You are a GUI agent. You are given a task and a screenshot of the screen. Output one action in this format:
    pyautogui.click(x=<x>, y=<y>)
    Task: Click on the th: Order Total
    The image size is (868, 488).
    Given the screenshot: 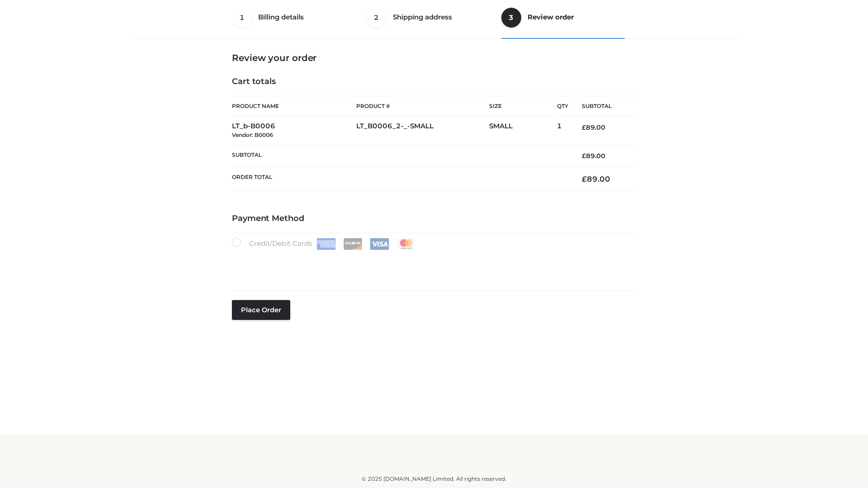 What is the action you would take?
    pyautogui.click(x=400, y=179)
    